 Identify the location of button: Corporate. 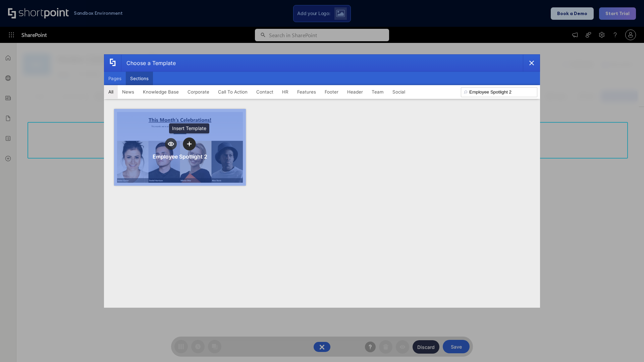
(198, 92).